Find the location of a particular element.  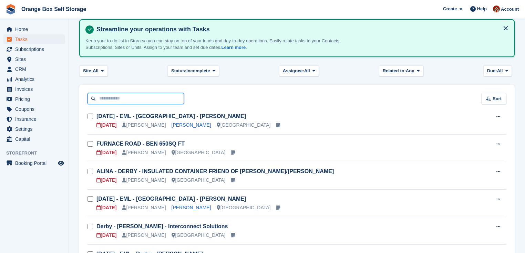

p: Keep your to-do list in Stora so you can stay on top of your leads and day-to-day operations. Eas... is located at coordinates (215, 44).